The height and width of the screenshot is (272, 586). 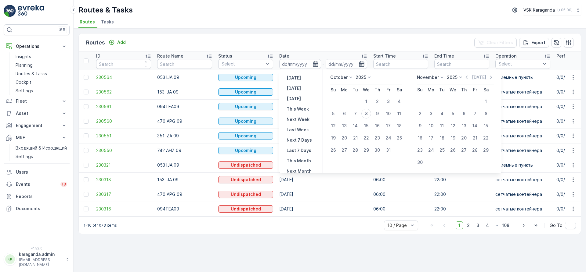 I want to click on p: 06:00, so click(x=400, y=180).